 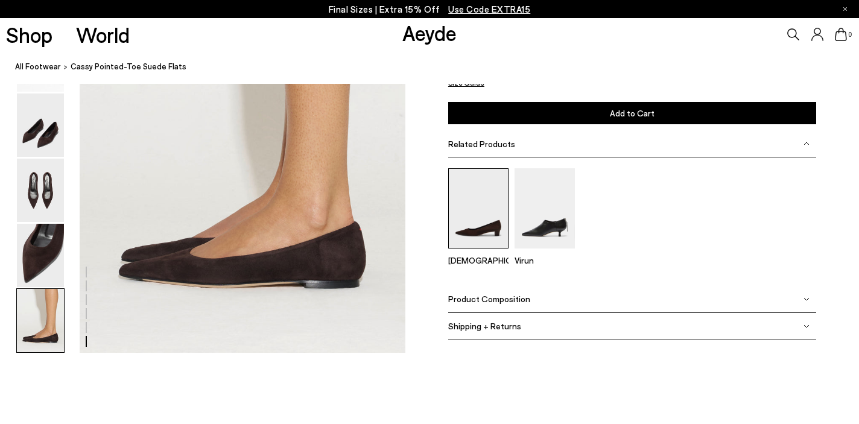 What do you see at coordinates (40, 190) in the screenshot?
I see `img: Cassy Pointed-Toe Suede Flats - Image 4` at bounding box center [40, 190].